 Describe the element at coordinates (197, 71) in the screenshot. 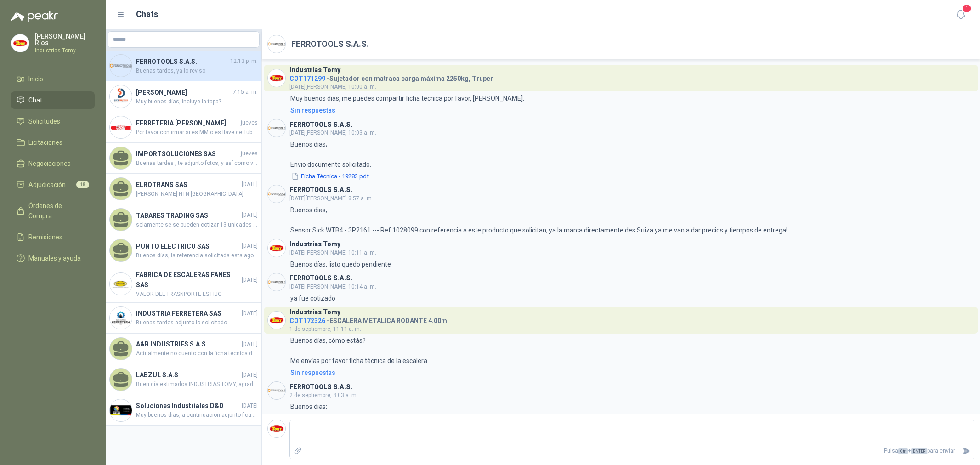

I see `span: Buenas tardes, ya lo reviso` at that location.